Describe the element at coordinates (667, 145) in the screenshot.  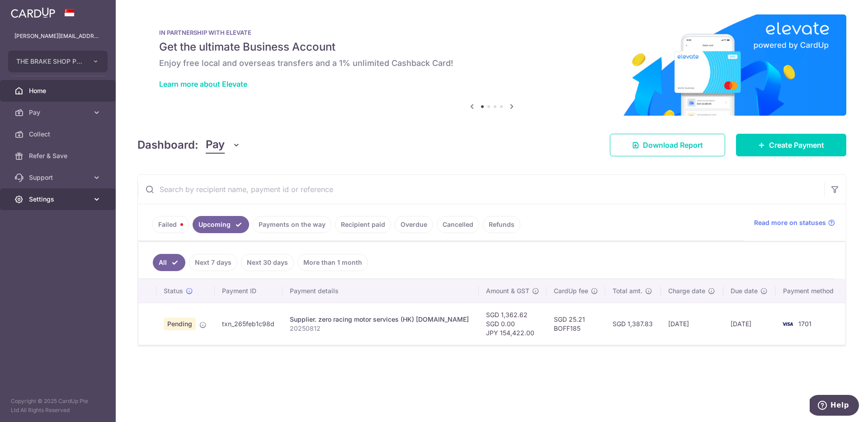
I see `a: Download Report` at that location.